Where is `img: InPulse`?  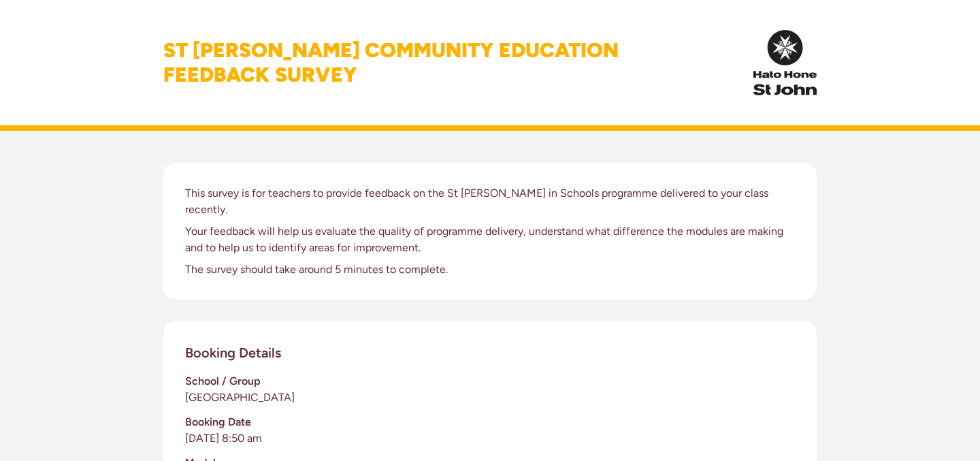 img: InPulse is located at coordinates (784, 63).